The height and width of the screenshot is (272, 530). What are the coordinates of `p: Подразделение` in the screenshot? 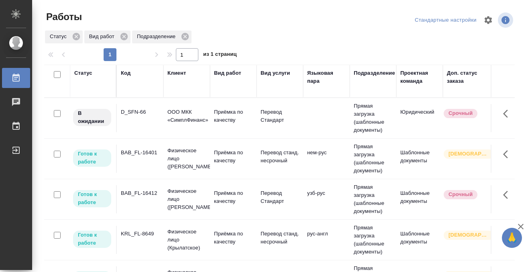 It's located at (157, 37).